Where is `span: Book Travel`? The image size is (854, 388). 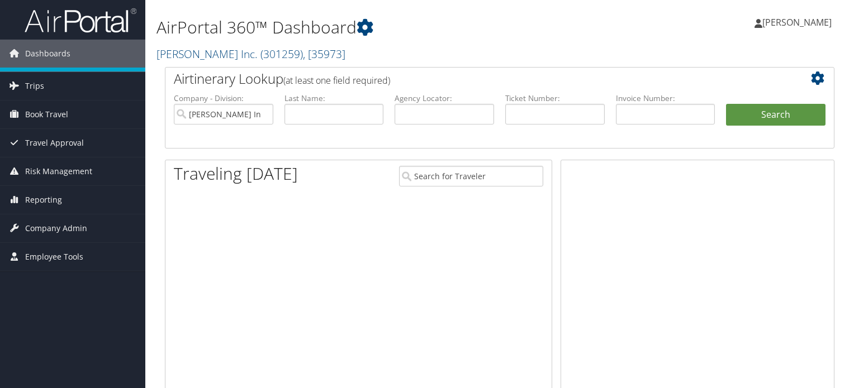
span: Book Travel is located at coordinates (46, 115).